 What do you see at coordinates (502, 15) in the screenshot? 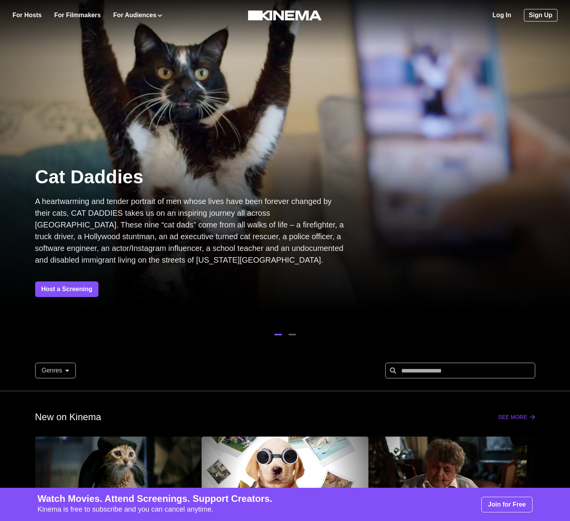
I see `a: Log In` at bounding box center [502, 15].